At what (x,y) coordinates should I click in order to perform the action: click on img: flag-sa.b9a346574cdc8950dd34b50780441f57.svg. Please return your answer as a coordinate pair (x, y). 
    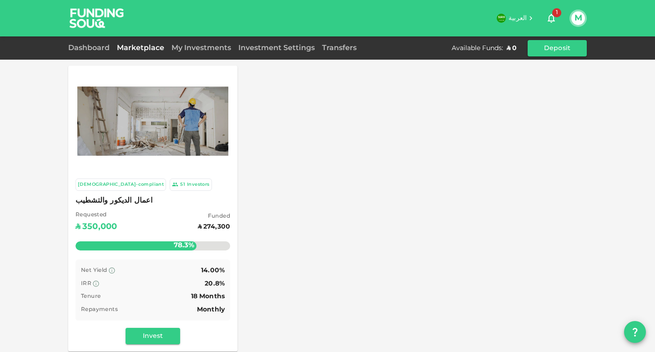
    Looking at the image, I should click on (501, 18).